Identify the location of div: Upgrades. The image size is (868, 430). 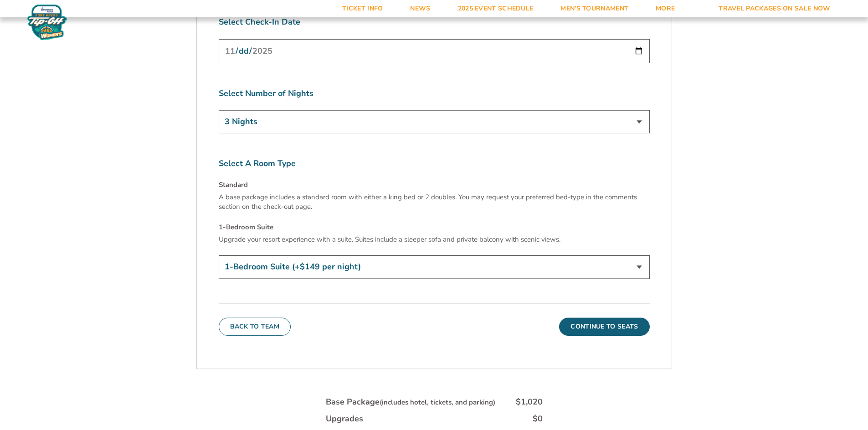
(344, 419).